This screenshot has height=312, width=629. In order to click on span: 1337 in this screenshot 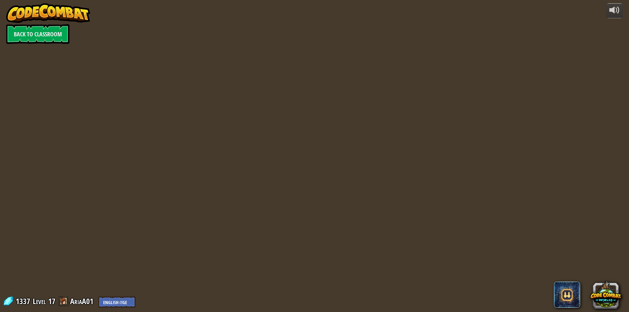, I will do `click(24, 301)`.